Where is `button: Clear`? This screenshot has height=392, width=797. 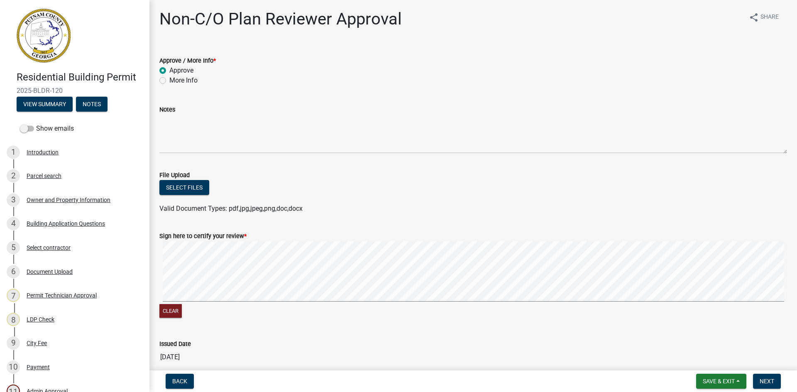 button: Clear is located at coordinates (171, 311).